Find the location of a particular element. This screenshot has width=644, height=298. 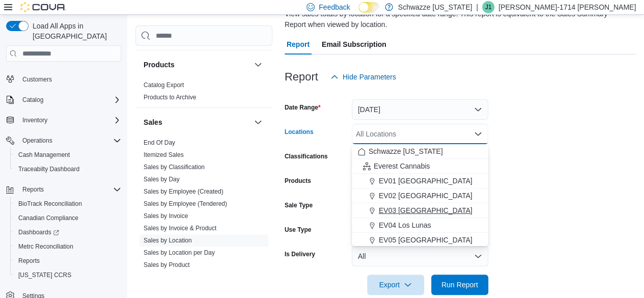

div: View sales totals by location for a specified date range. This report is equivalent to the Sales ... is located at coordinates (458, 19).